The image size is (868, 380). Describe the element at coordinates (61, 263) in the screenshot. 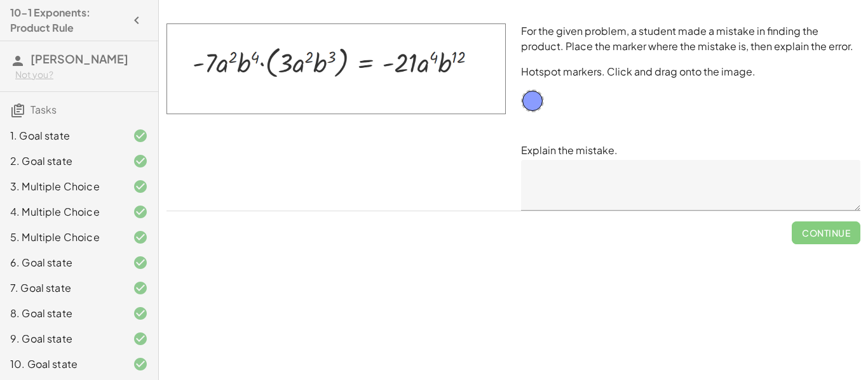

I see `div: 6. Goal state` at that location.